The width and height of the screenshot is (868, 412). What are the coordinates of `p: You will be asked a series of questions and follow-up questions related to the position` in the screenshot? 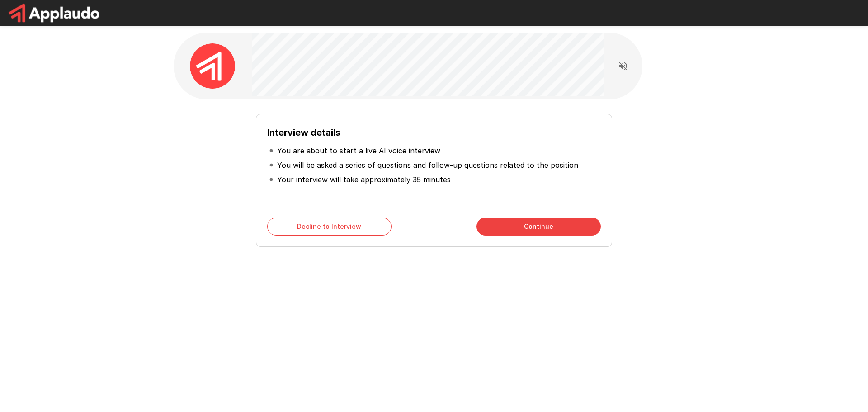 It's located at (428, 165).